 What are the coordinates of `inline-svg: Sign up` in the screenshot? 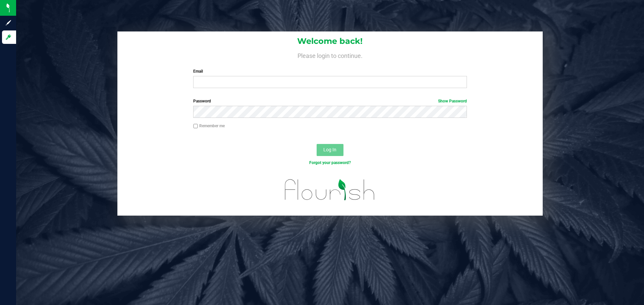 It's located at (9, 23).